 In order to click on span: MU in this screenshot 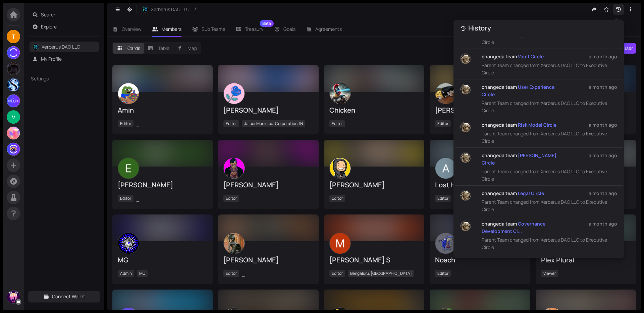, I will do `click(142, 273)`.